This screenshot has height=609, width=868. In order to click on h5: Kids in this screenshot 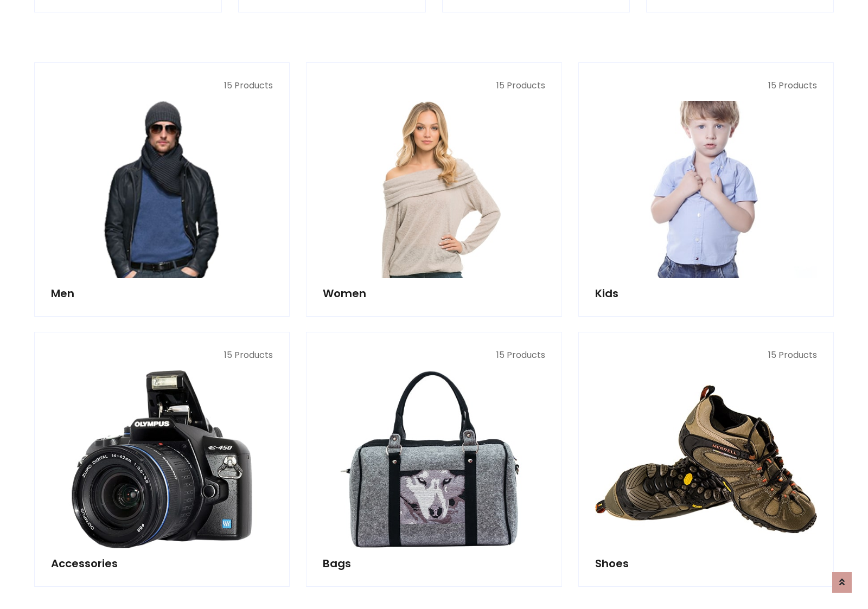, I will do `click(706, 294)`.